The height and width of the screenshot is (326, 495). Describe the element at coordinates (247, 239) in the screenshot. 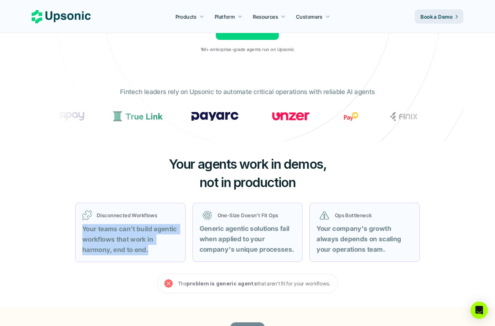

I see `strong: Generic agentic solutions fail when applied to your company’s unique processes.` at that location.